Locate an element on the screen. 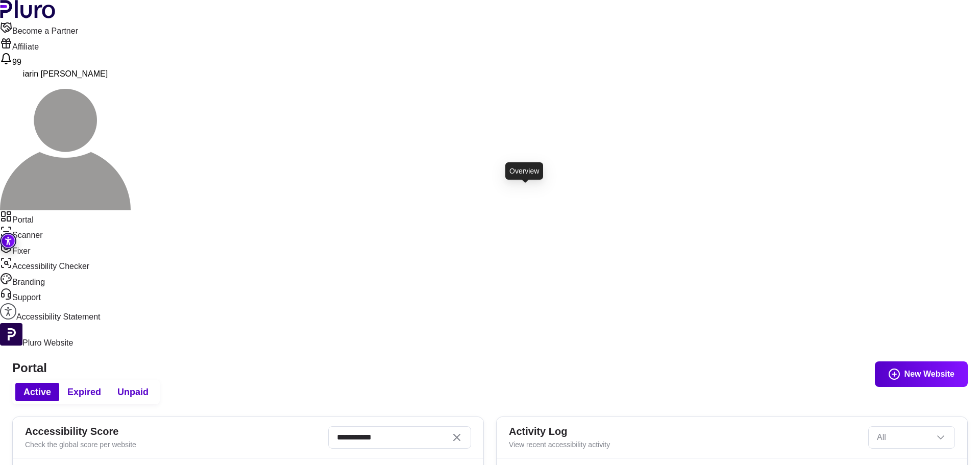 The height and width of the screenshot is (465, 980). h2: Accessibility Score is located at coordinates (173, 432).